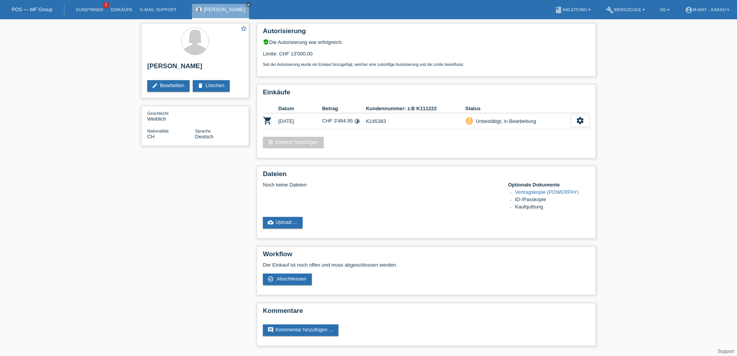 This screenshot has width=737, height=356. Describe the element at coordinates (505, 121) in the screenshot. I see `div: Unbestätigt, in Bearbeitung` at that location.